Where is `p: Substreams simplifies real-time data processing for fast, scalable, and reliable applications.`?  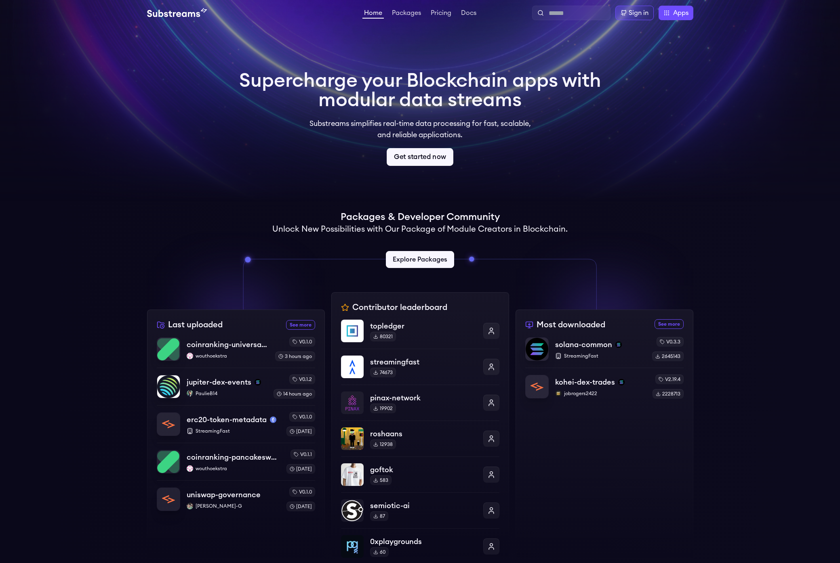 p: Substreams simplifies real-time data processing for fast, scalable, and reliable applications. is located at coordinates (420, 129).